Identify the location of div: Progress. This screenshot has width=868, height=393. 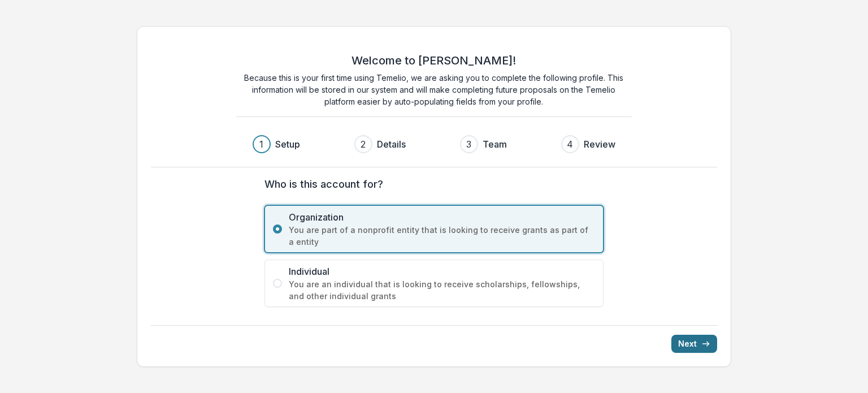
(434, 144).